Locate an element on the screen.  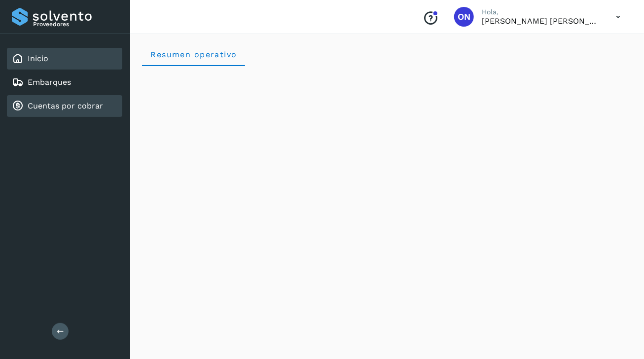
div: Inicio is located at coordinates (65, 59).